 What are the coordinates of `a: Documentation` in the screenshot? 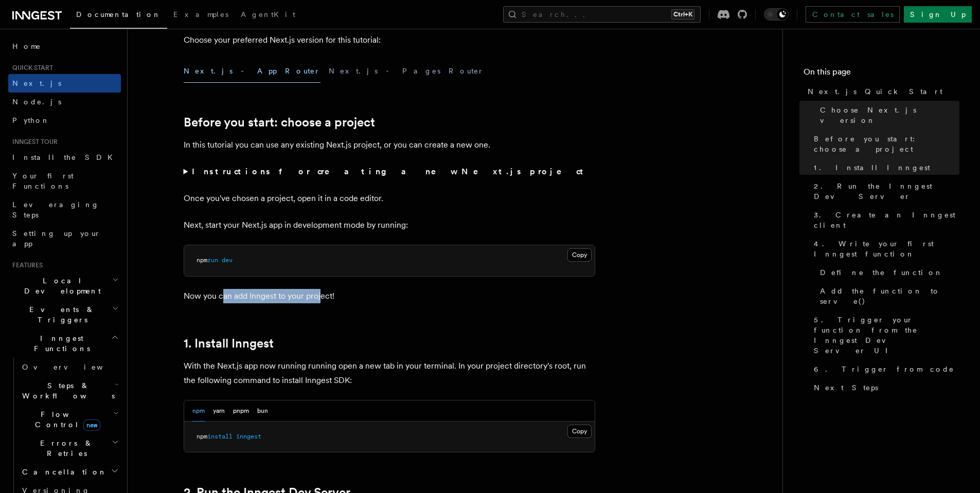 It's located at (118, 16).